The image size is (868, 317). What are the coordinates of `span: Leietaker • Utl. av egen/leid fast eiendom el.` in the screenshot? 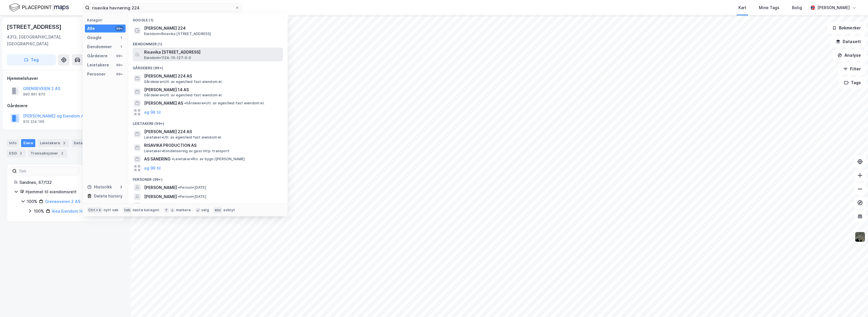 It's located at (183, 137).